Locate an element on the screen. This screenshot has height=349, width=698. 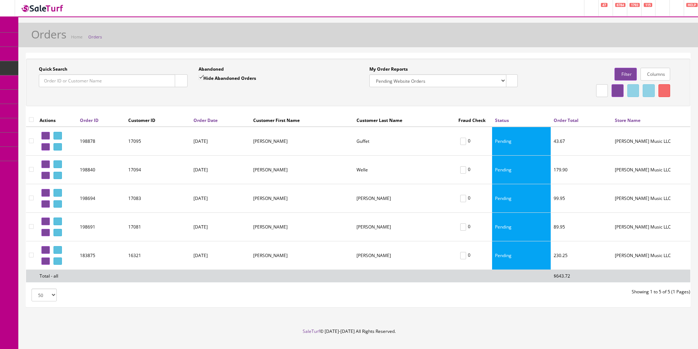
td: 198691 is located at coordinates (101, 227).